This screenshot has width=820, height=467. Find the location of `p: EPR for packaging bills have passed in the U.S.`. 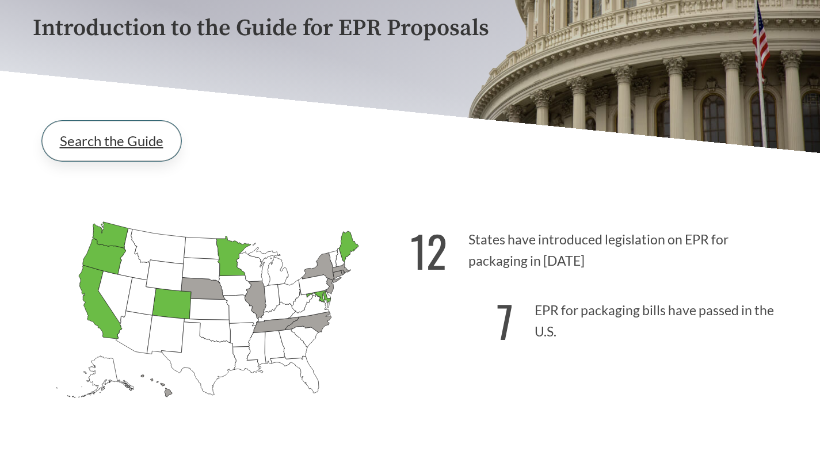

p: EPR for packaging bills have passed in the U.S. is located at coordinates (599, 318).